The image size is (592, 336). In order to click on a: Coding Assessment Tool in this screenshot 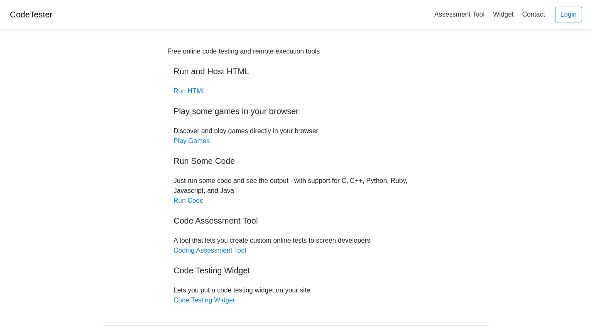, I will do `click(209, 250)`.